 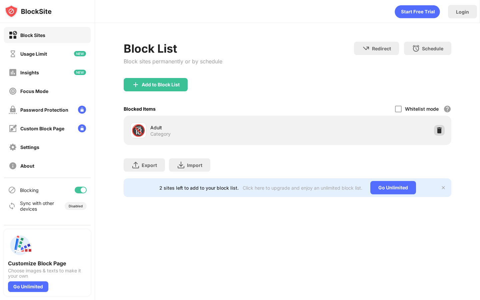 What do you see at coordinates (33, 35) in the screenshot?
I see `div: Block Sites` at bounding box center [33, 35].